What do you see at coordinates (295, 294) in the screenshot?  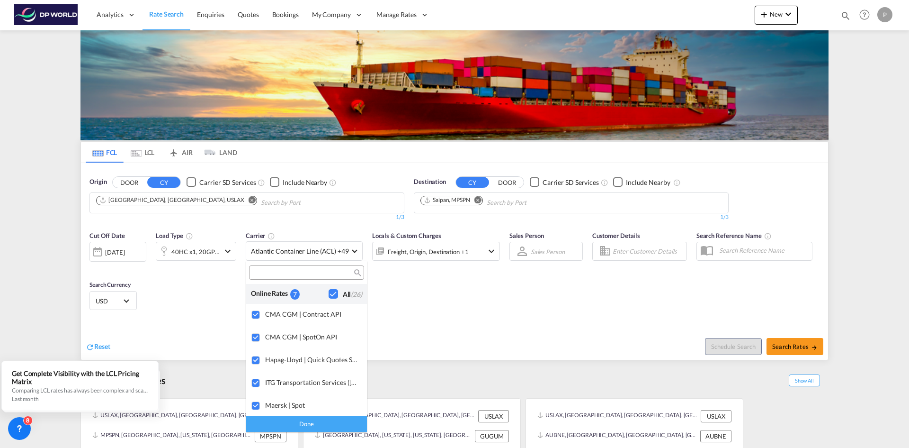 I see `div: 7` at bounding box center [295, 294].